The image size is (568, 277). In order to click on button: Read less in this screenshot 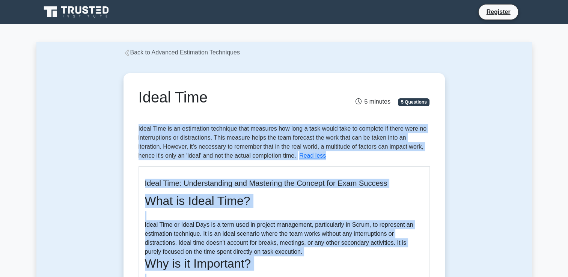, I will do `click(312, 156)`.